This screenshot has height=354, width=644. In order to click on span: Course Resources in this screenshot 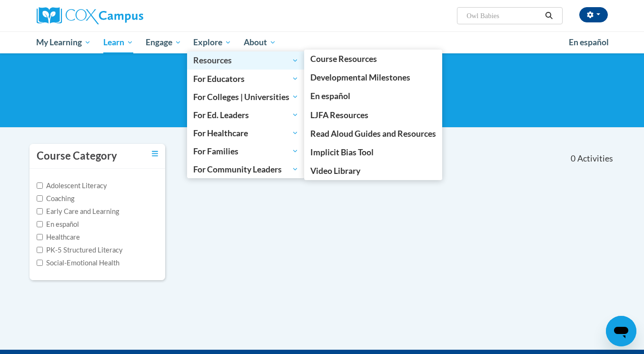, I will do `click(344, 59)`.